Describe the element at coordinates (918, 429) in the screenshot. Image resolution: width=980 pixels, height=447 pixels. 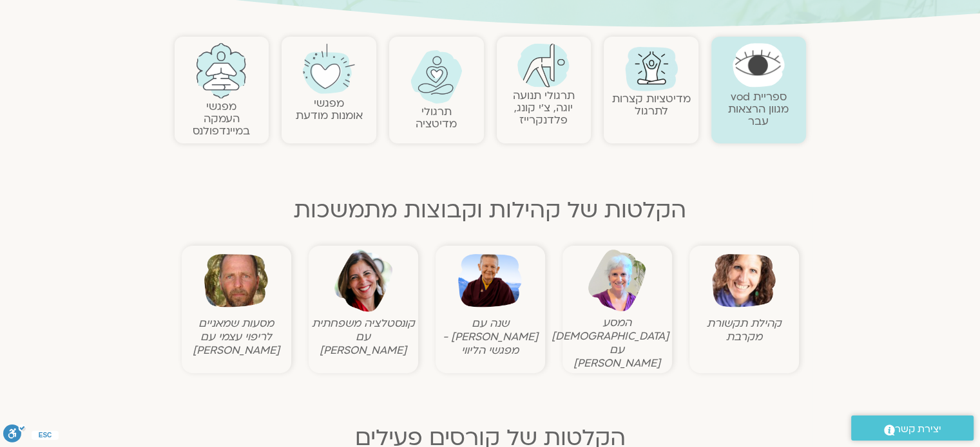
I see `span: יצירת קשר` at that location.